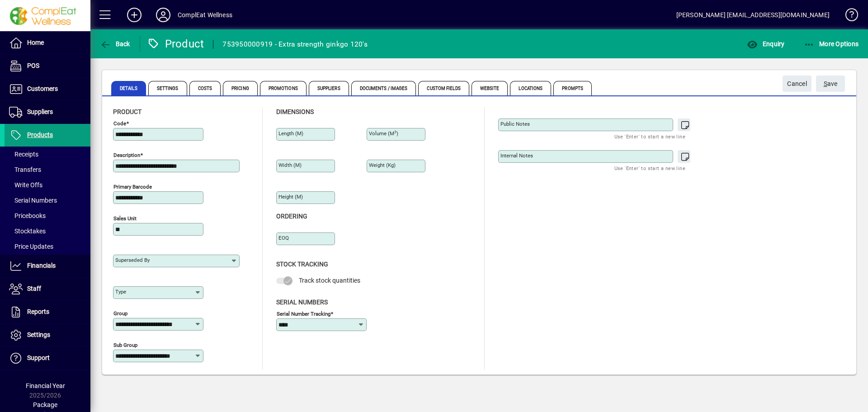 This screenshot has height=412, width=868. Describe the element at coordinates (33, 65) in the screenshot. I see `span: POS` at that location.